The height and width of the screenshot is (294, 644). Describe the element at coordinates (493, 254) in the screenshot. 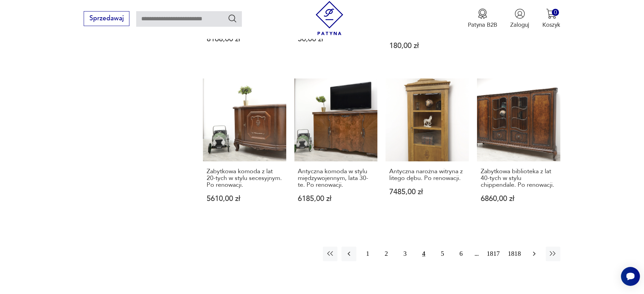

I see `button: 1817` at that location.